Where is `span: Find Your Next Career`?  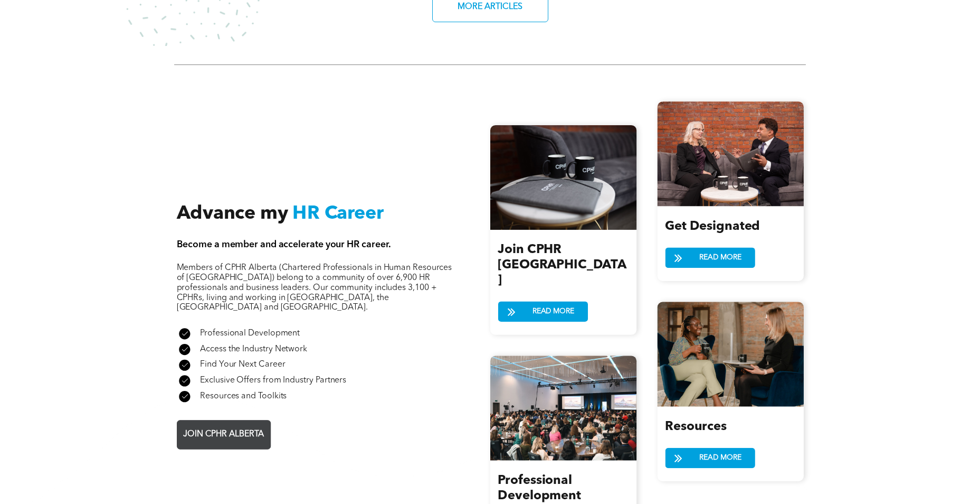 span: Find Your Next Career is located at coordinates (242, 365).